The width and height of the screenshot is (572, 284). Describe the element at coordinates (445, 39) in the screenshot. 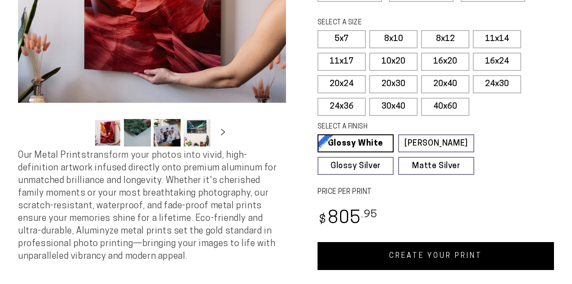

I see `label: 8x12` at that location.